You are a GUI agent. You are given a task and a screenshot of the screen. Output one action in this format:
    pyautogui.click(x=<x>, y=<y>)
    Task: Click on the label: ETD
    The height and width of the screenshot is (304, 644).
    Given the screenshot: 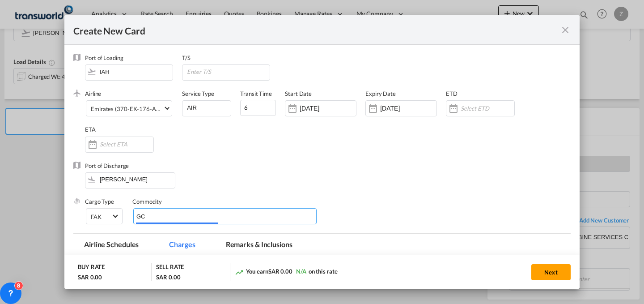 What is the action you would take?
    pyautogui.click(x=451, y=94)
    